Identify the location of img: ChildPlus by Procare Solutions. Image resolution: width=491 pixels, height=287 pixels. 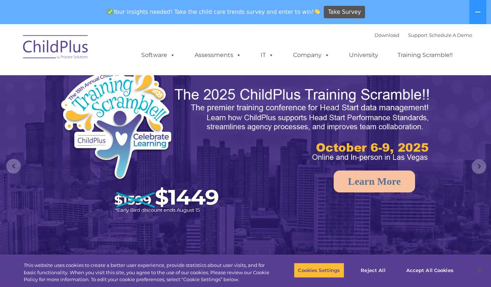
(56, 48).